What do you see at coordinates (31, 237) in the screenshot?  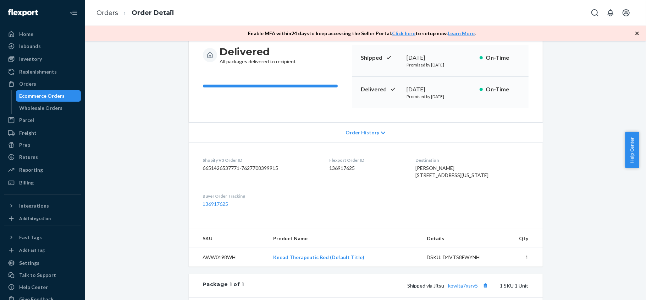 I see `div: Fast Tags` at bounding box center [31, 237].